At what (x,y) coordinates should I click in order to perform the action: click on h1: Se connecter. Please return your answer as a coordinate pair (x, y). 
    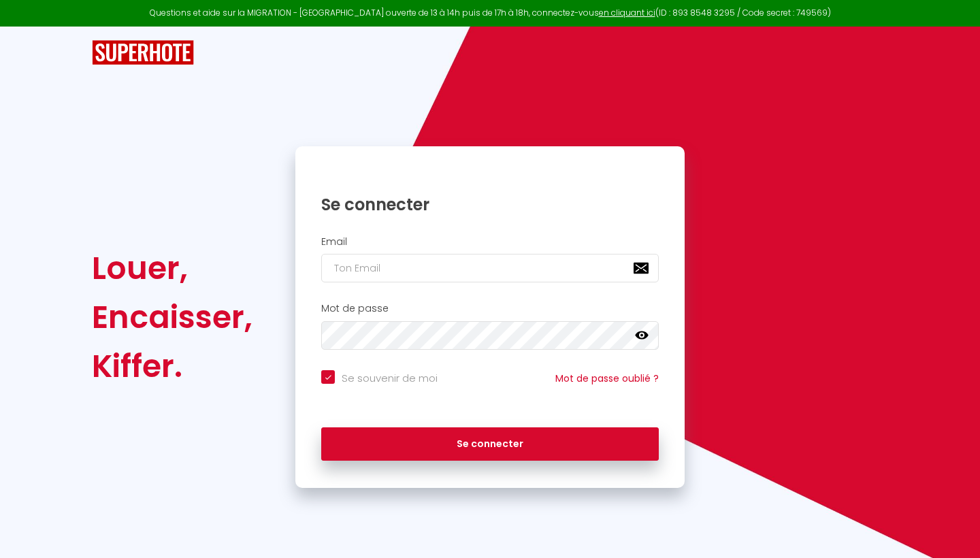
    Looking at the image, I should click on (490, 204).